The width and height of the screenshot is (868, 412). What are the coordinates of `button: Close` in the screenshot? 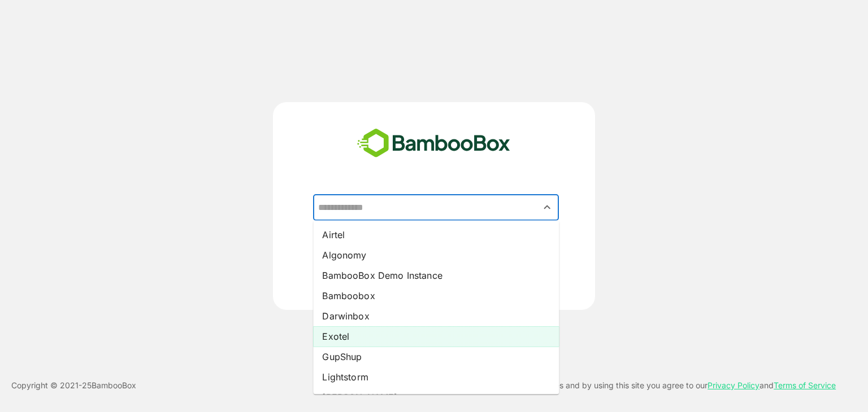 It's located at (547, 207).